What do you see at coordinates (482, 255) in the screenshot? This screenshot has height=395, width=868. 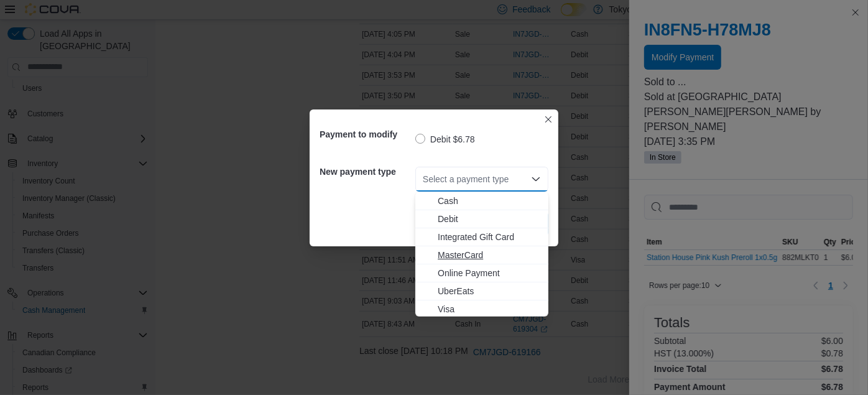 I see `div: Choose from the following options` at bounding box center [482, 255].